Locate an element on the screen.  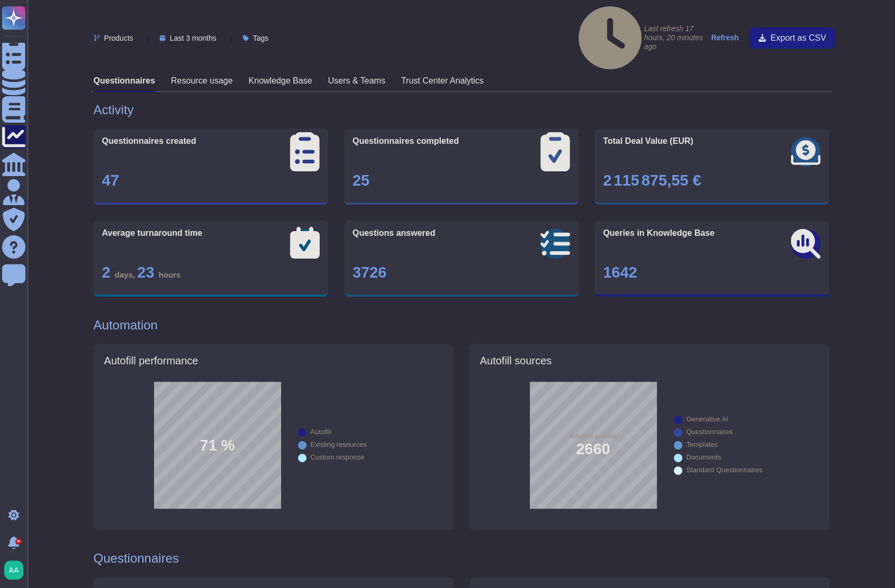
span: 71 % is located at coordinates (217, 445).